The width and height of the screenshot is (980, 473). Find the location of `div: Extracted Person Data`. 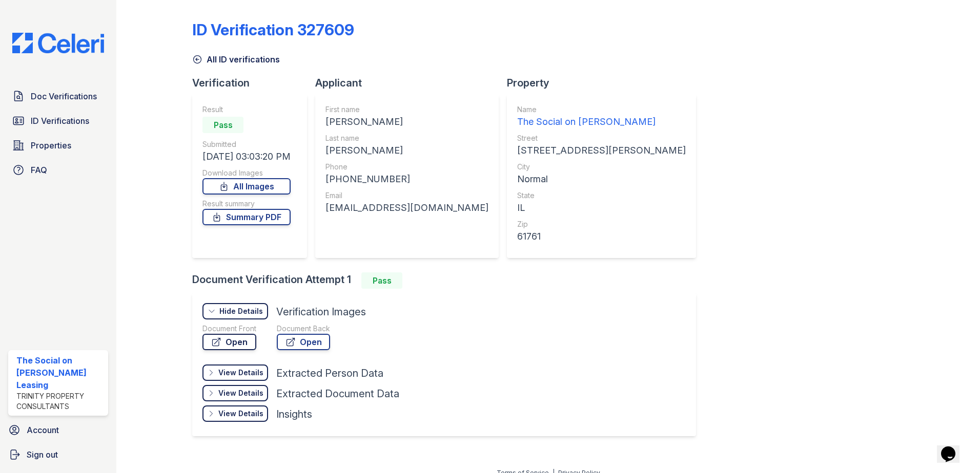

div: Extracted Person Data is located at coordinates (330, 373).